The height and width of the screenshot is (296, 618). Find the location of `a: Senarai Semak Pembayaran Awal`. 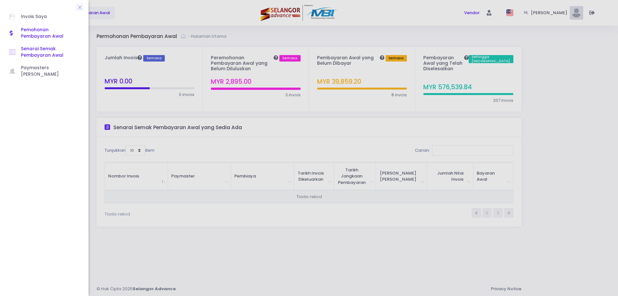

a: Senarai Semak Pembayaran Awal is located at coordinates (44, 52).